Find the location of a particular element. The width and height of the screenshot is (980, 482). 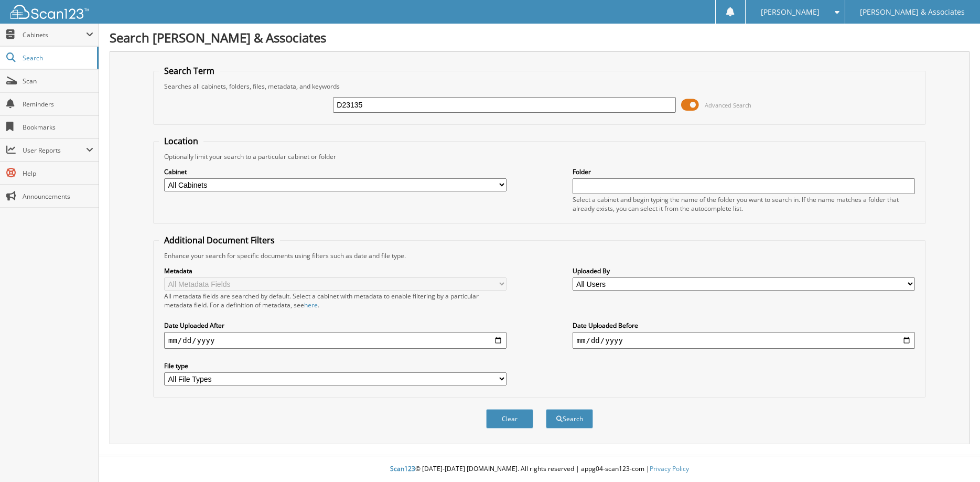

legend: Search Term is located at coordinates (189, 71).